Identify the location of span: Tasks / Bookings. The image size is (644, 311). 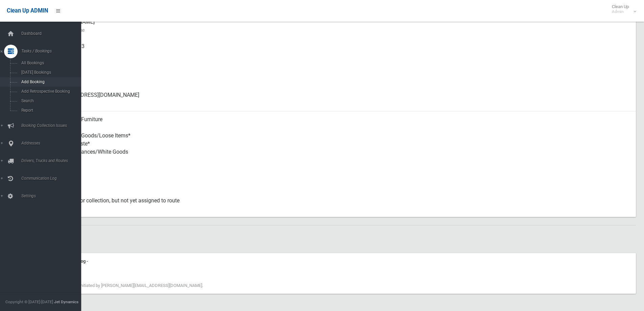
(53, 51).